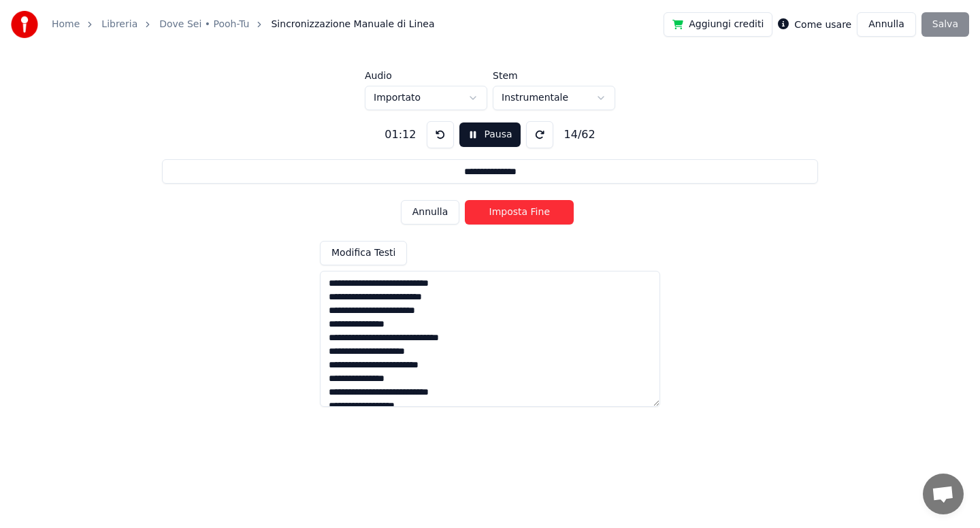 This screenshot has width=980, height=528. Describe the element at coordinates (580, 135) in the screenshot. I see `div: 14 / 62` at that location.